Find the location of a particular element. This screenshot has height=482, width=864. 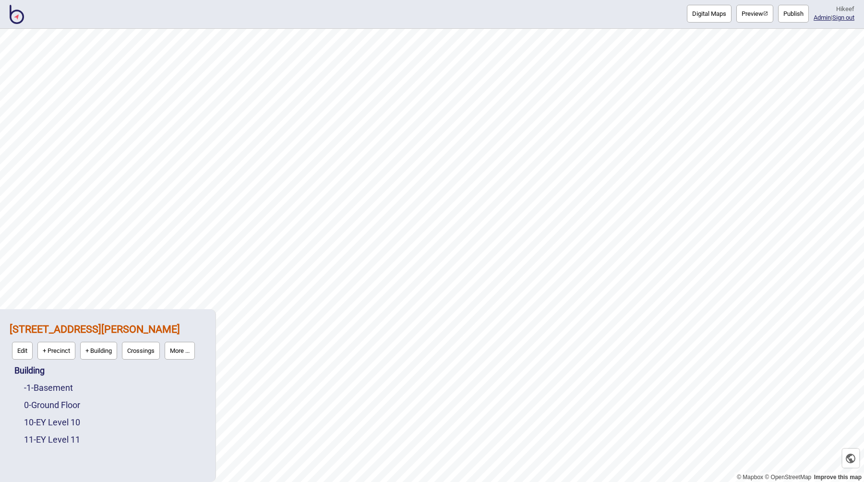

div: EY Level 11 is located at coordinates (115, 440).